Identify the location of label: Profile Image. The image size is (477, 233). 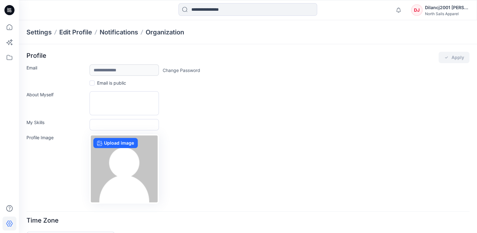
(56, 167).